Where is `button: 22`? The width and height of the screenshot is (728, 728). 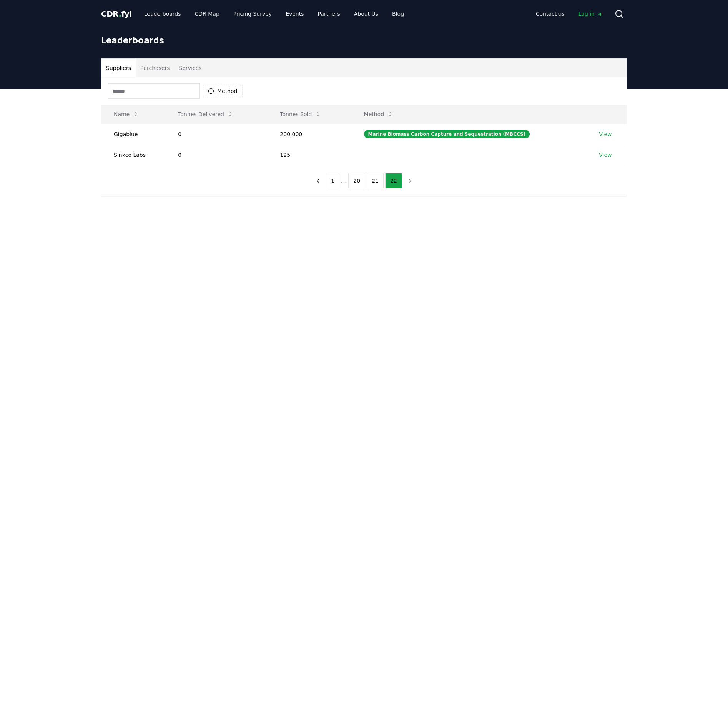 button: 22 is located at coordinates (393, 181).